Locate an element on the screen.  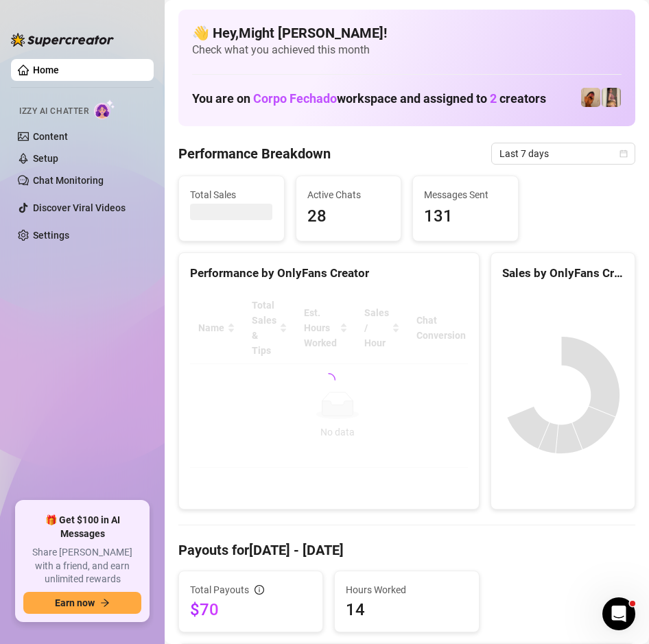
img: Shaylie is located at coordinates (591, 98).